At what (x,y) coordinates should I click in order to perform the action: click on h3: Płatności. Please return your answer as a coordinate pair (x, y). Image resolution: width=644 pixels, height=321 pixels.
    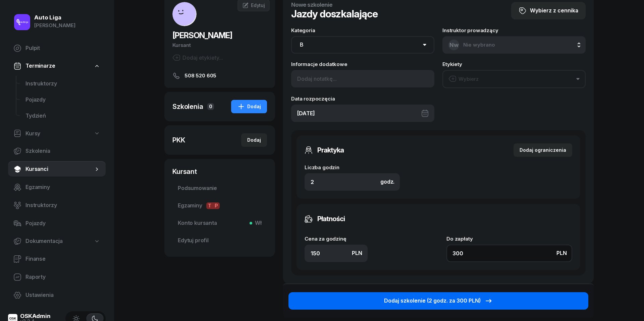
    Looking at the image, I should click on (331, 219).